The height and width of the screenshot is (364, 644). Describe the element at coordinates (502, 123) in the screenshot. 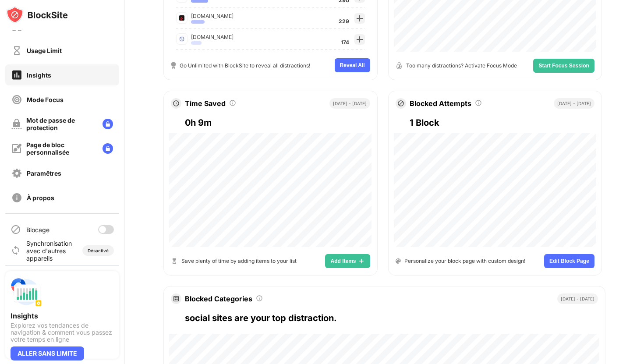

I see `div: 1 Block` at that location.